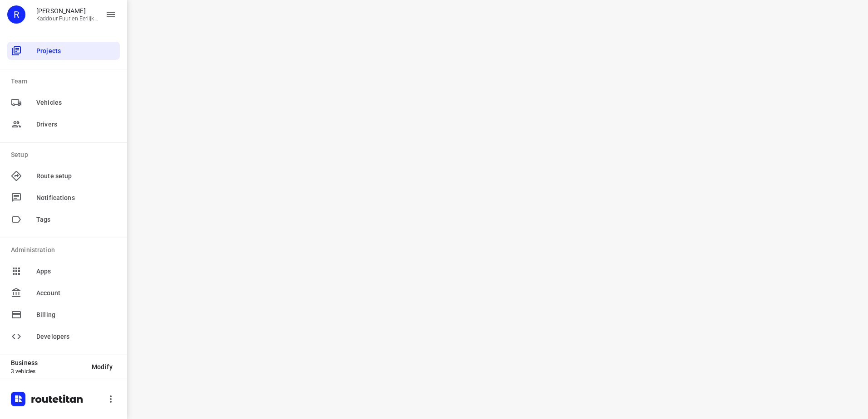  Describe the element at coordinates (76, 220) in the screenshot. I see `span: Tags` at that location.